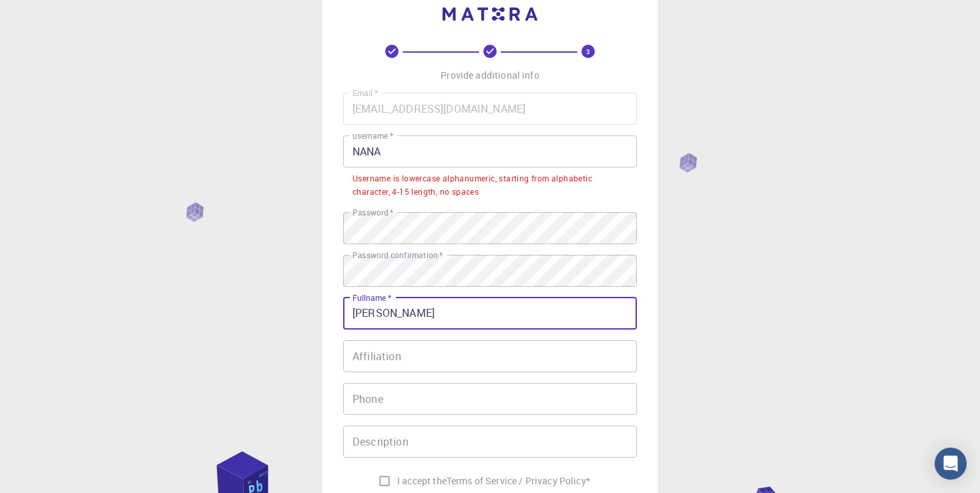 The width and height of the screenshot is (980, 493). I want to click on label: username, so click(373, 136).